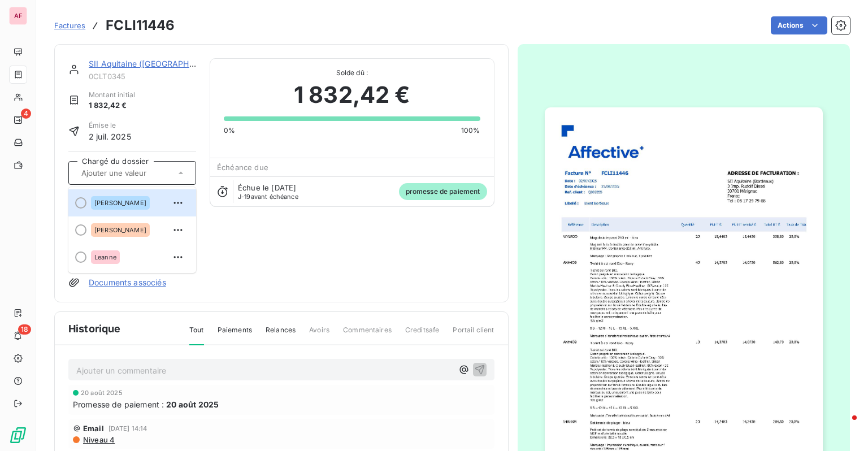 Image resolution: width=868 pixels, height=451 pixels. Describe the element at coordinates (422, 334) in the screenshot. I see `span: Creditsafe` at that location.